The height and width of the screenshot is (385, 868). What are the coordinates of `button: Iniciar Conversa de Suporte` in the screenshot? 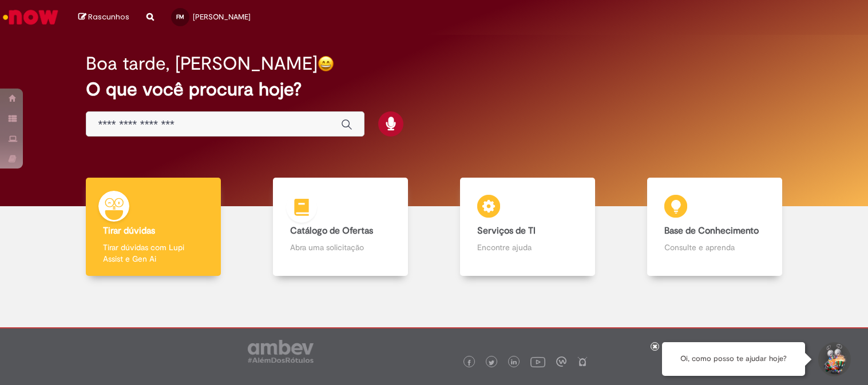 It's located at (834, 359).